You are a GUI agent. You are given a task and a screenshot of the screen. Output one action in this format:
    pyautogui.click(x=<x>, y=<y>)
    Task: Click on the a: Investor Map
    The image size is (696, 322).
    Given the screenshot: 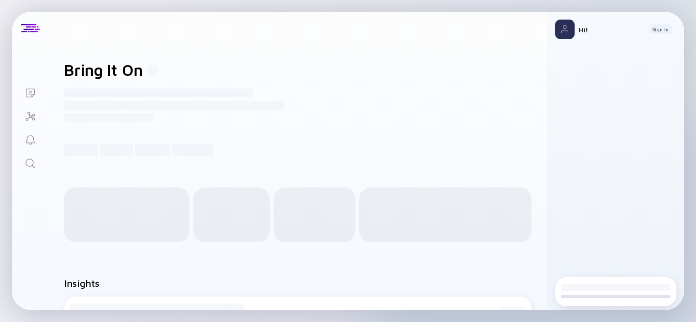 What is the action you would take?
    pyautogui.click(x=30, y=116)
    